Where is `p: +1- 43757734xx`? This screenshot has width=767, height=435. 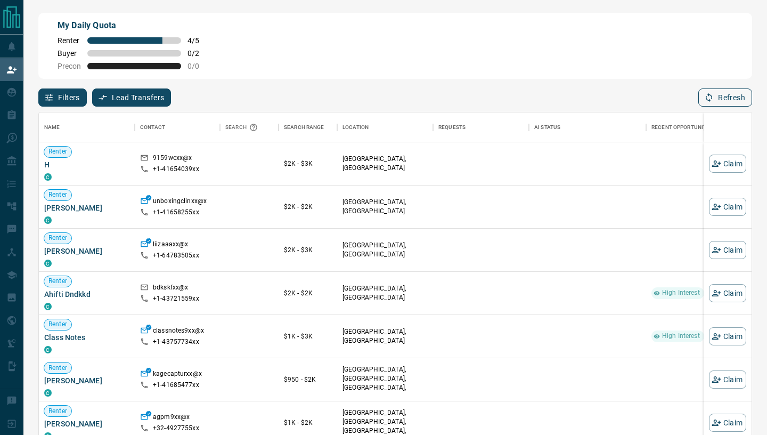 p: +1- 43757734xx is located at coordinates (176, 341).